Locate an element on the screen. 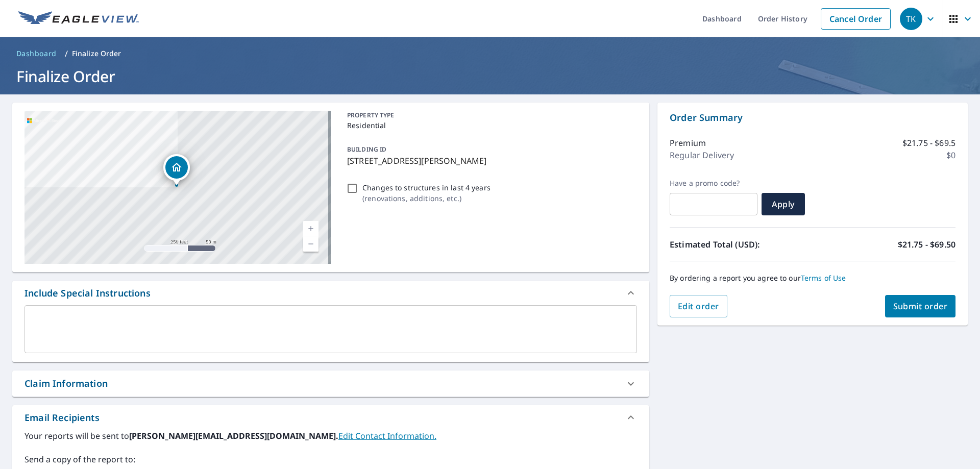  label: Send a copy of the report to: is located at coordinates (330, 460).